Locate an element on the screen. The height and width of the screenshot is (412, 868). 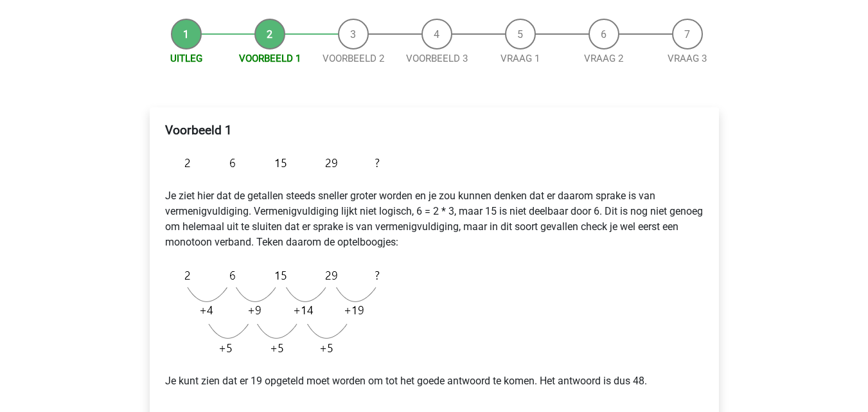
a: Voorbeeld 3 is located at coordinates (437, 58).